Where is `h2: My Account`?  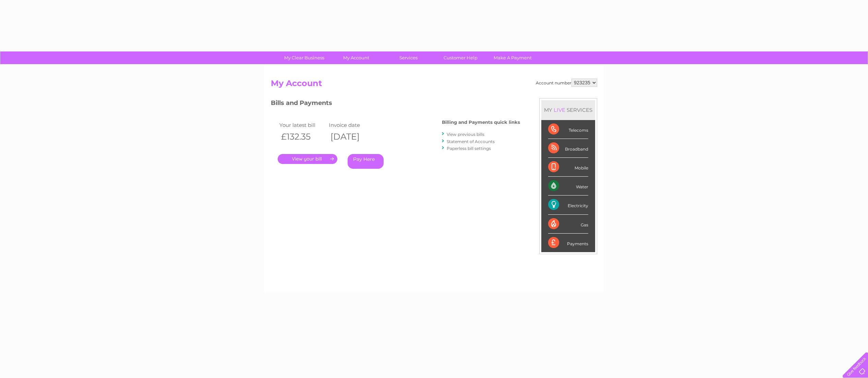 h2: My Account is located at coordinates (434, 85).